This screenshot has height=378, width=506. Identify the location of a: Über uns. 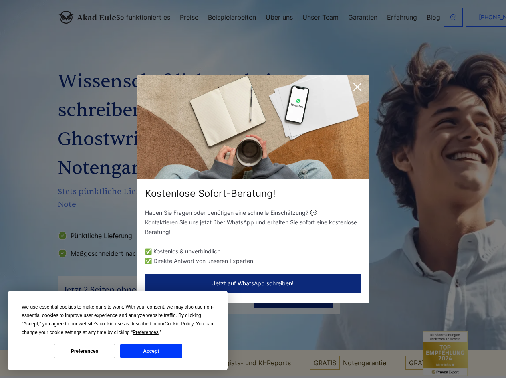
(279, 17).